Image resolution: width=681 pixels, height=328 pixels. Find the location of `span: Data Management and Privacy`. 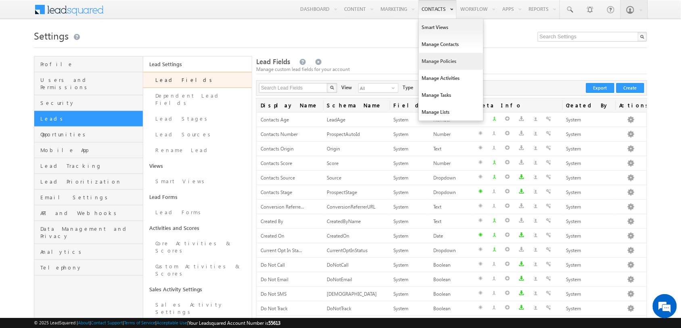

span: Data Management and Privacy is located at coordinates (90, 232).